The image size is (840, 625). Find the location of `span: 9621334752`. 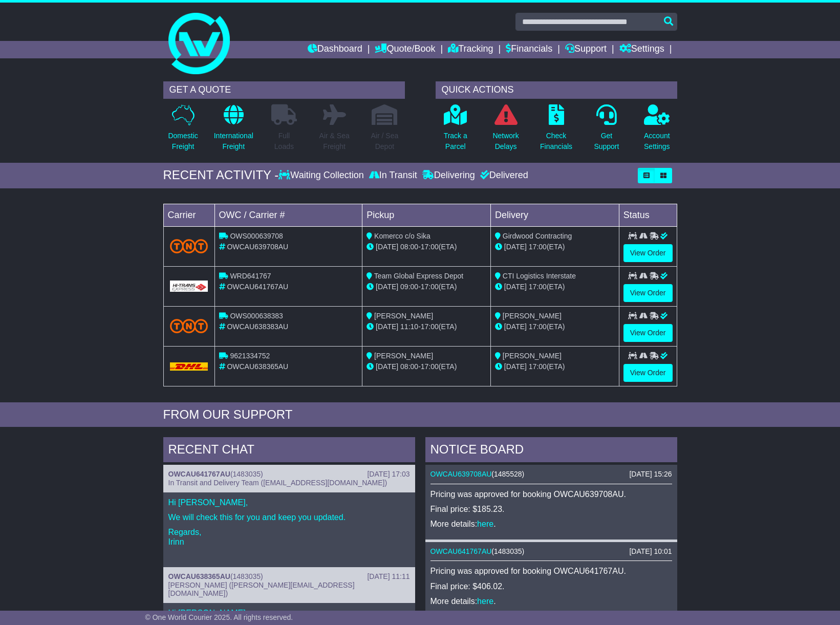

span: 9621334752 is located at coordinates (250, 356).